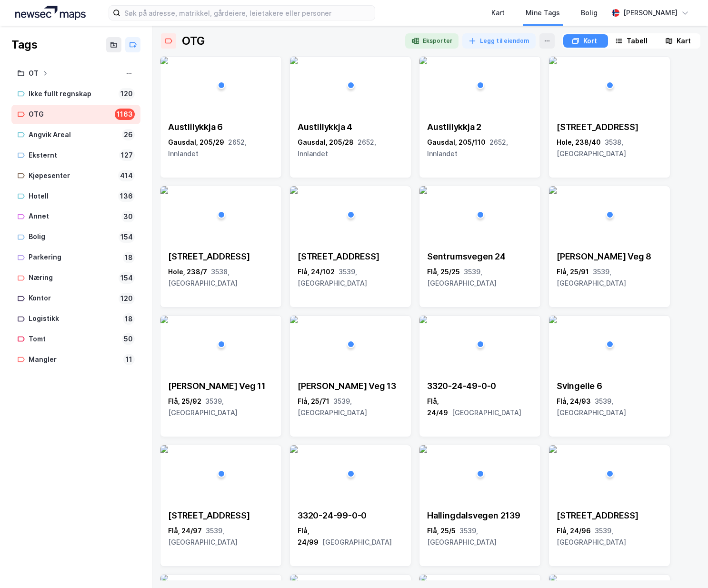  I want to click on a: Mangler11, so click(76, 360).